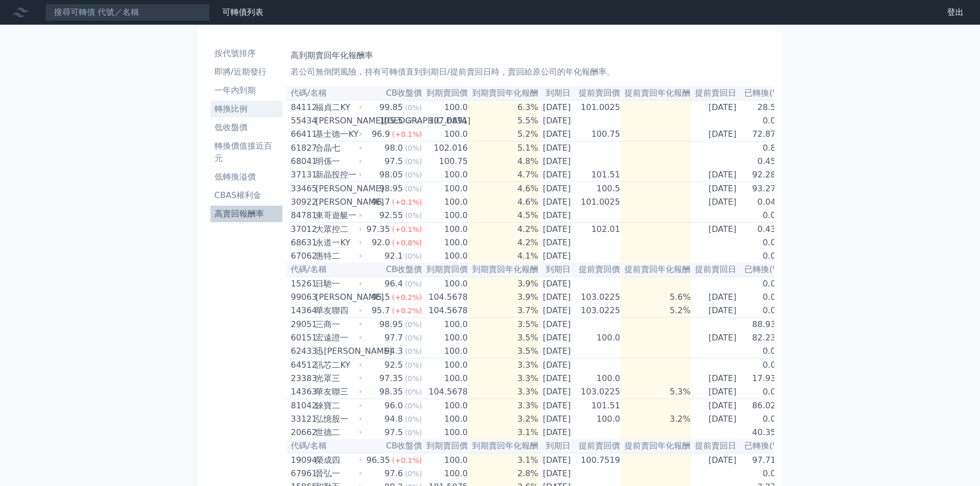 This screenshot has height=486, width=980. What do you see at coordinates (503, 338) in the screenshot?
I see `td: 3.5%` at bounding box center [503, 338].